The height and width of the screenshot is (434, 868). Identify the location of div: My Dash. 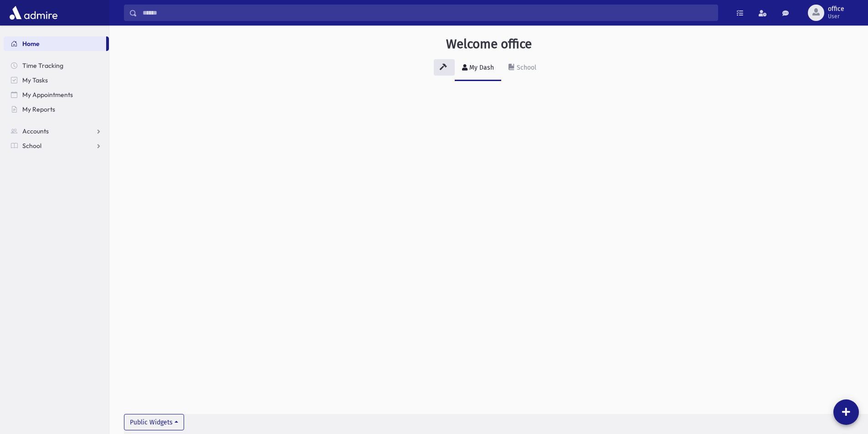
(481, 68).